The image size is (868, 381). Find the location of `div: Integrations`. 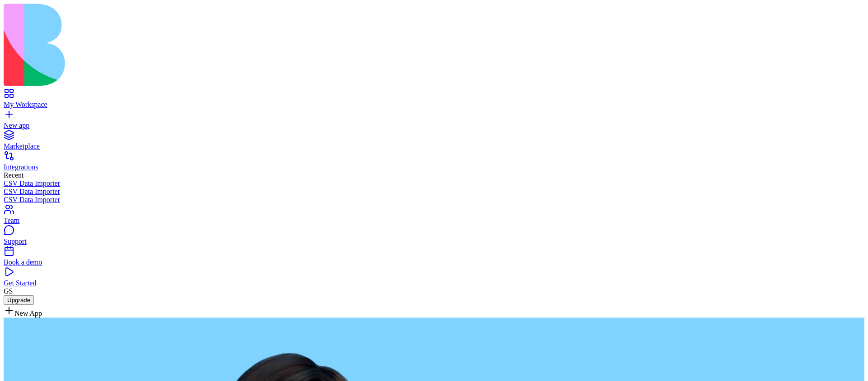

div: Integrations is located at coordinates (434, 167).